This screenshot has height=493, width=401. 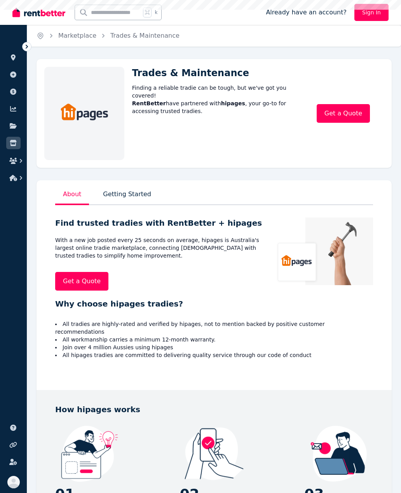 What do you see at coordinates (77, 35) in the screenshot?
I see `a: Marketplace` at bounding box center [77, 35].